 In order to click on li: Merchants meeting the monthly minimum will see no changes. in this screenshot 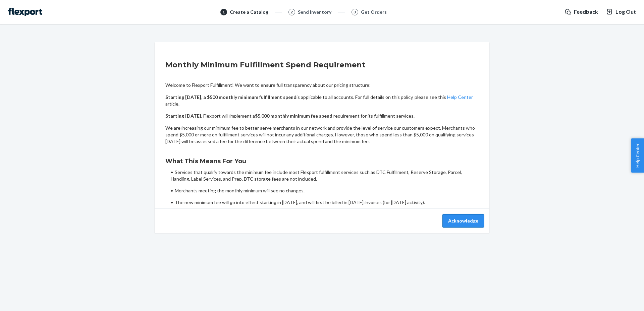, I will do `click(325, 191)`.